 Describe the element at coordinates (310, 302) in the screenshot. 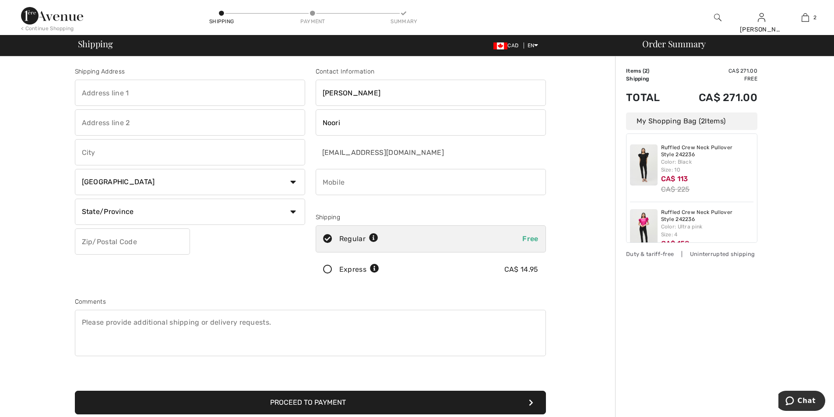

I see `div: Comments` at that location.